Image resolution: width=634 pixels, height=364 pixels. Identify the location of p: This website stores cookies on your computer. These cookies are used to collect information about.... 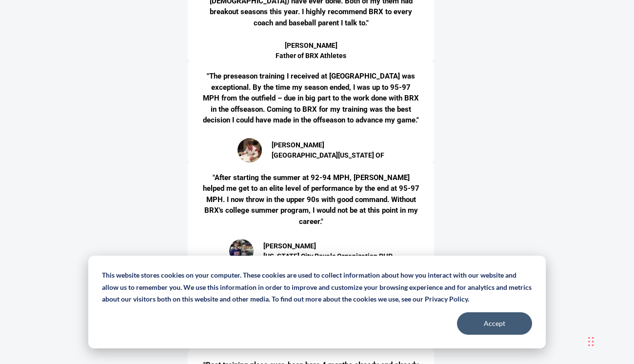
(317, 287).